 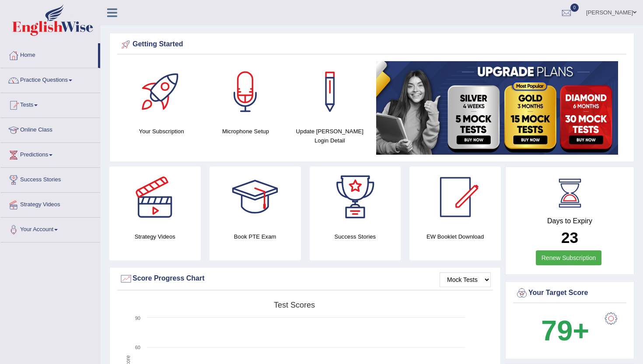 I want to click on a: Home, so click(x=49, y=55).